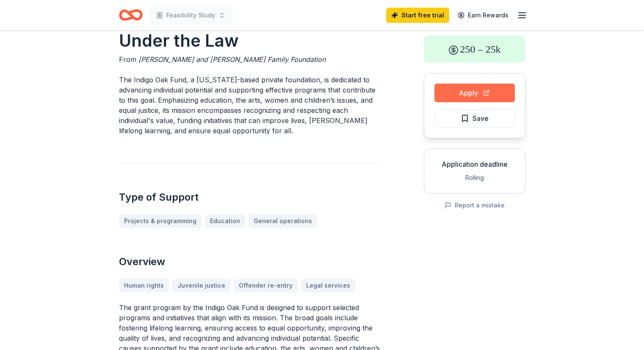 Image resolution: width=644 pixels, height=350 pixels. Describe the element at coordinates (474, 49) in the screenshot. I see `div: 250 – 25k` at that location.